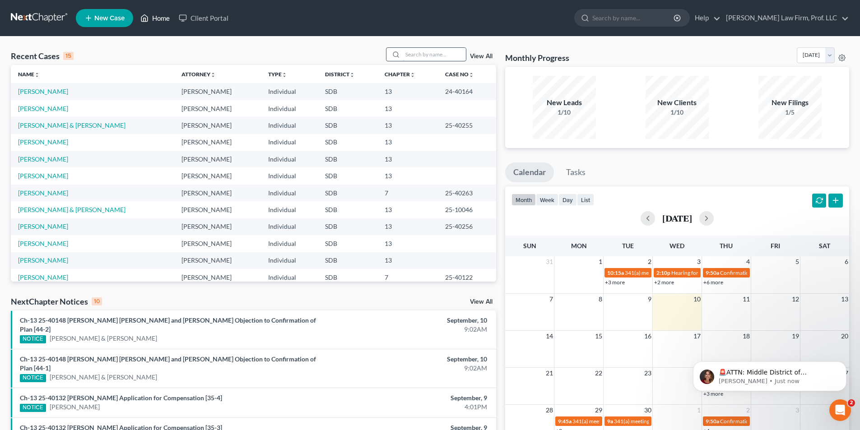 Image resolution: width=860 pixels, height=430 pixels. Describe the element at coordinates (529, 172) in the screenshot. I see `a: Calendar` at that location.